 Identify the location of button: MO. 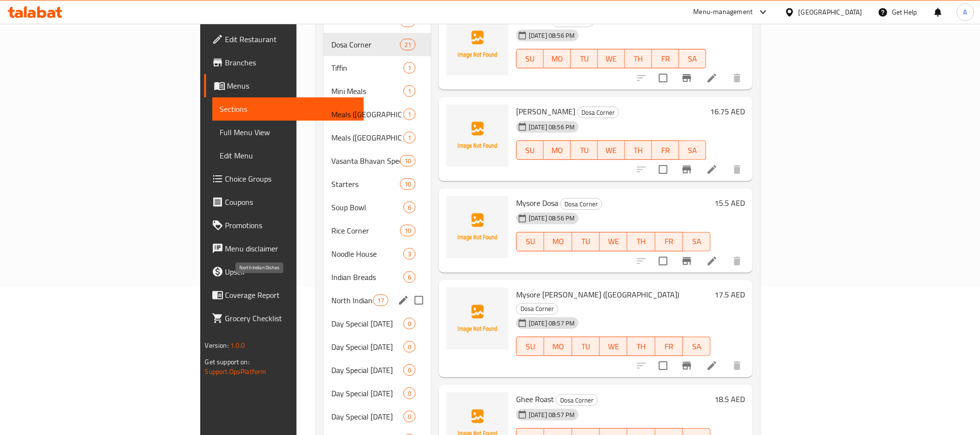
(557, 150).